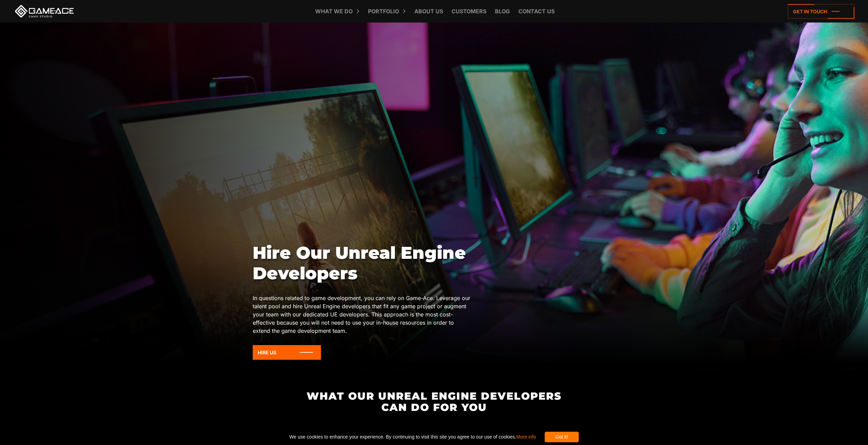 Image resolution: width=868 pixels, height=445 pixels. I want to click on a: Hire Us, so click(287, 353).